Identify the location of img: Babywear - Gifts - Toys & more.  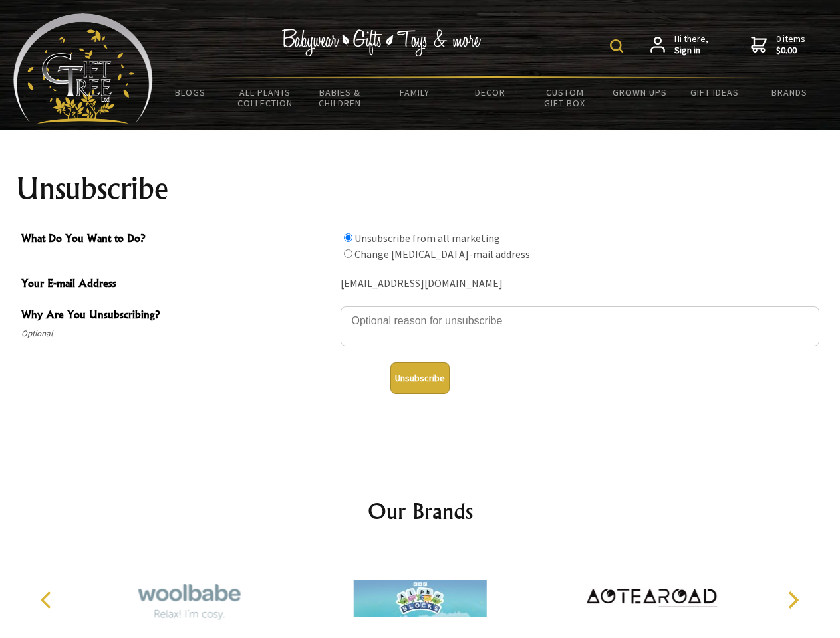
(382, 43).